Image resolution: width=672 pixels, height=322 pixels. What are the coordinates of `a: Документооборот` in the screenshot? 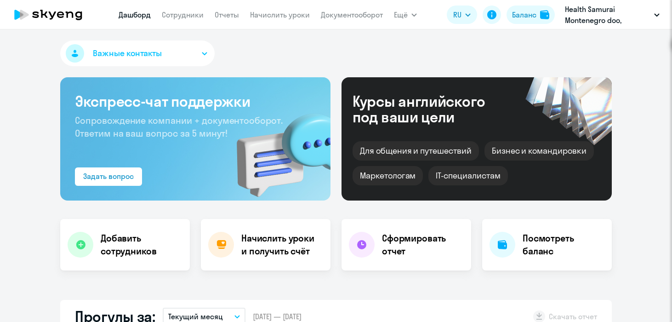 It's located at (352, 15).